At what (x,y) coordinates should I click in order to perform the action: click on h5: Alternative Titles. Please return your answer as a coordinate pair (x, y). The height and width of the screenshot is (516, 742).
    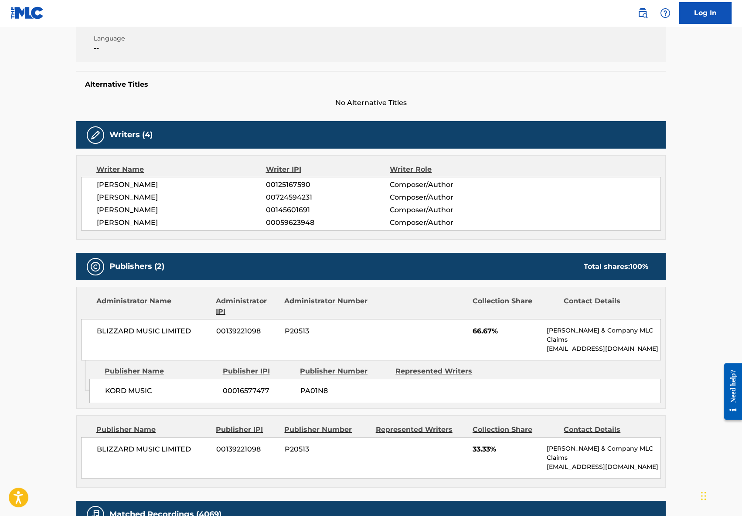
    Looking at the image, I should click on (371, 85).